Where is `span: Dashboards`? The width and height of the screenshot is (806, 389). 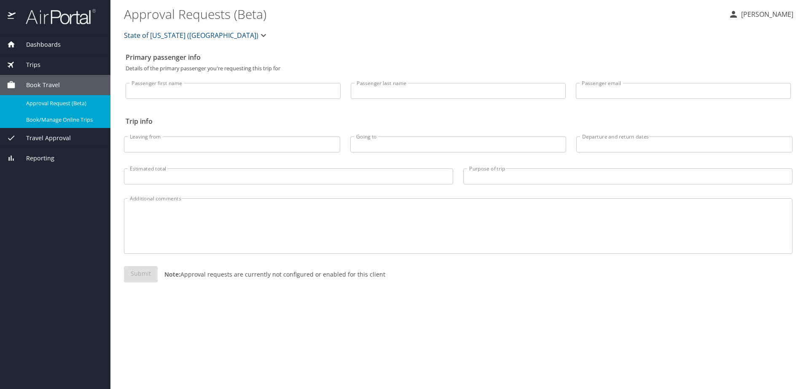
span: Dashboards is located at coordinates (38, 45).